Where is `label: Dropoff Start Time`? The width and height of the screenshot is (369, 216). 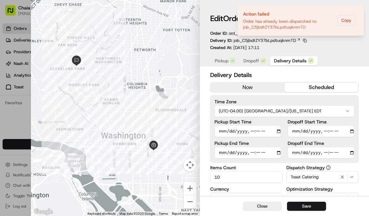 label: Dropoff Start Time is located at coordinates (321, 122).